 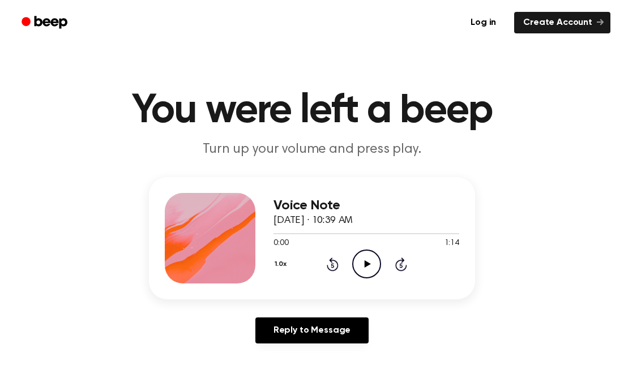 What do you see at coordinates (312, 331) in the screenshot?
I see `a: Reply to Message` at bounding box center [312, 331].